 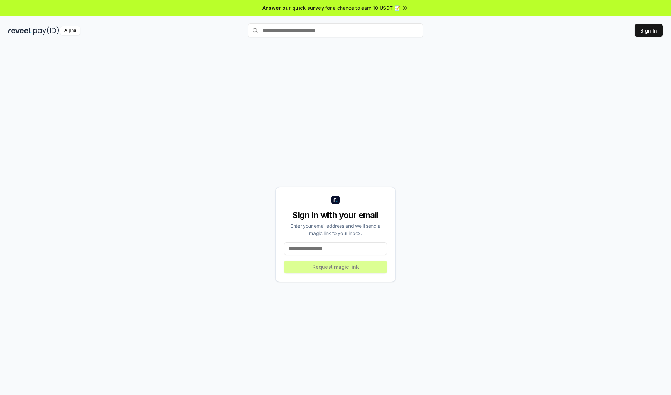 I want to click on span: for a chance to earn 10 USDT 📝, so click(x=363, y=8).